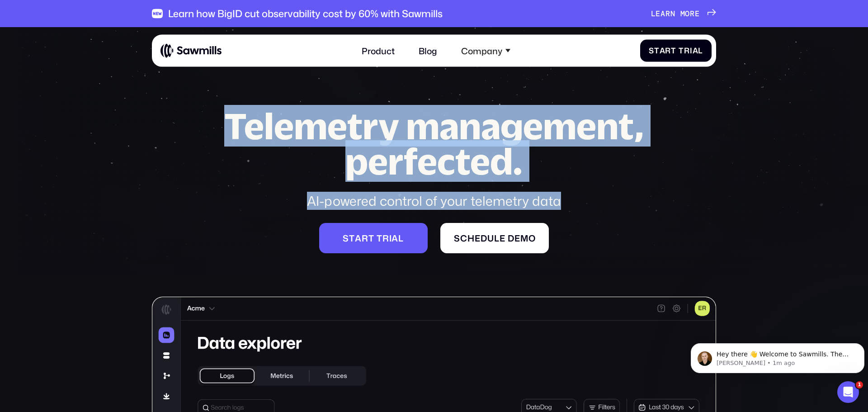 This screenshot has height=412, width=868. What do you see at coordinates (490, 238) in the screenshot?
I see `span: u` at bounding box center [490, 238].